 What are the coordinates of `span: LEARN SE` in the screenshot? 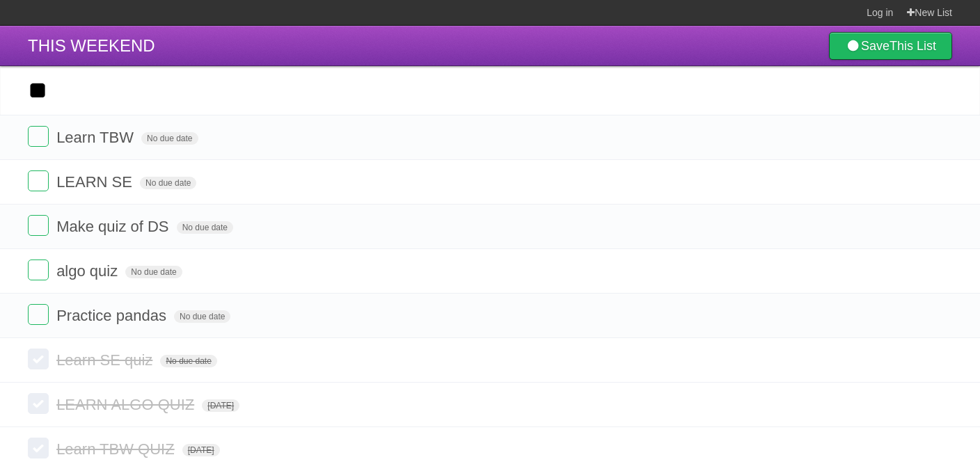 It's located at (96, 182).